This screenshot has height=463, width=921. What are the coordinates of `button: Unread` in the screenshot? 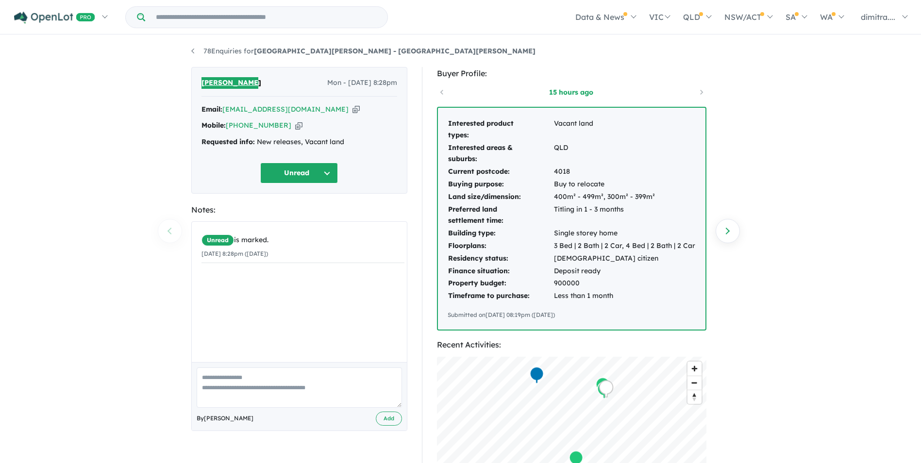 It's located at (299, 173).